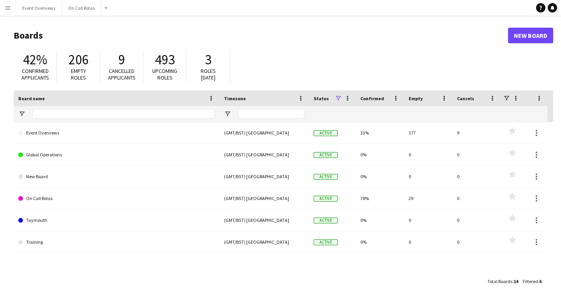 Image resolution: width=561 pixels, height=301 pixels. What do you see at coordinates (530, 281) in the screenshot?
I see `span: Filtered` at bounding box center [530, 281].